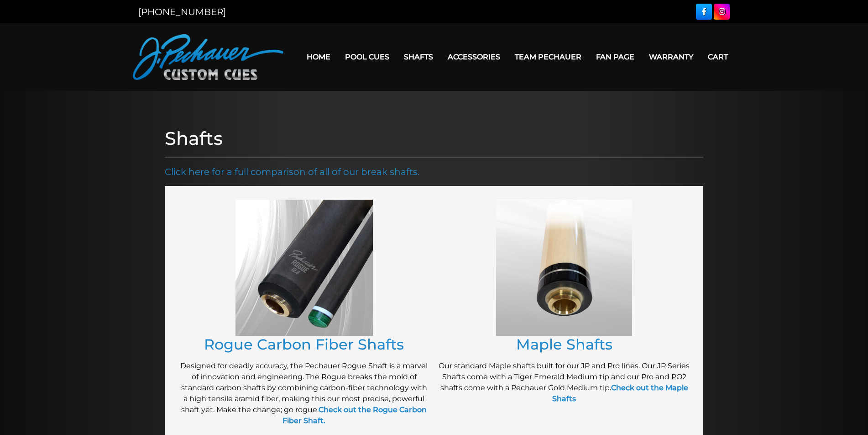 This screenshot has height=435, width=868. Describe the element at coordinates (355, 414) in the screenshot. I see `a: Check out the Rogue Carbon Fiber Shaft.` at that location.